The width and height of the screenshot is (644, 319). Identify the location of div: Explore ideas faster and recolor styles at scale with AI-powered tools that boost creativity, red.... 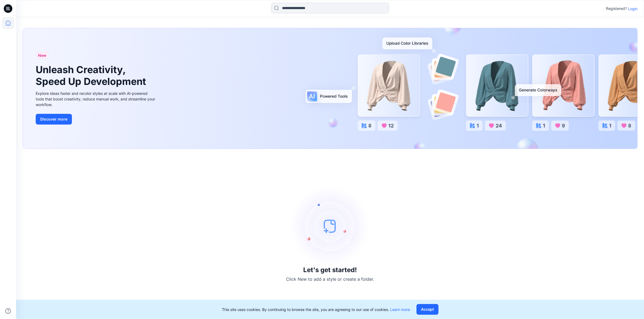
(96, 99).